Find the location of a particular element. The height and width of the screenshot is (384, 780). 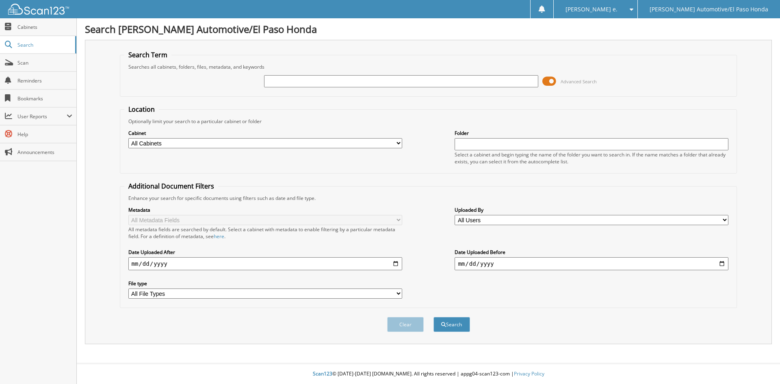

span: User Reports is located at coordinates (42, 116).